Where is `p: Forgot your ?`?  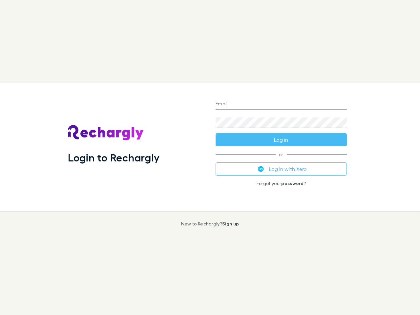
p: Forgot your ? is located at coordinates (281, 184).